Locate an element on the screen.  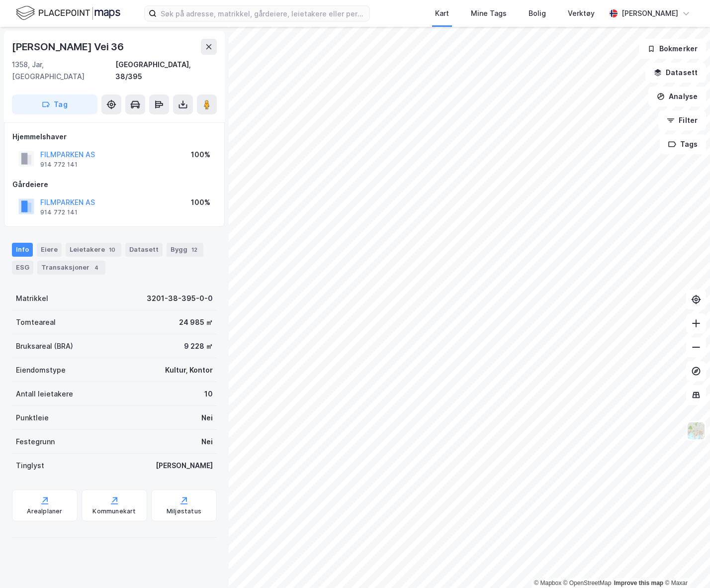
div: Bolig is located at coordinates (537, 13).